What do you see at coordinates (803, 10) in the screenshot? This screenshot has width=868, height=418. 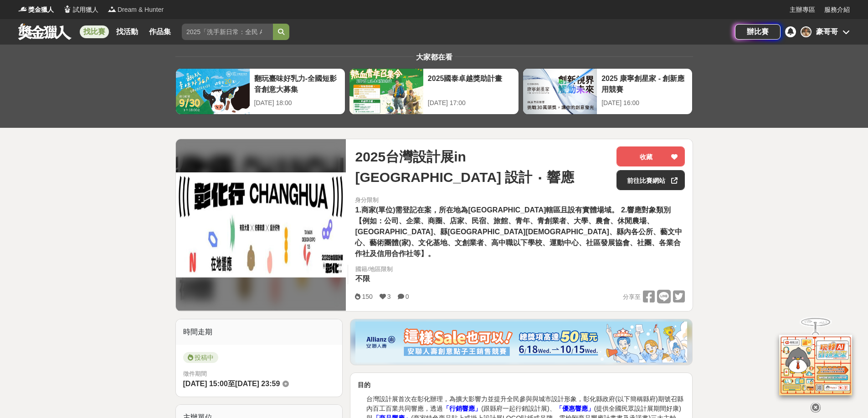 I see `a: 主辦專區` at bounding box center [803, 10].